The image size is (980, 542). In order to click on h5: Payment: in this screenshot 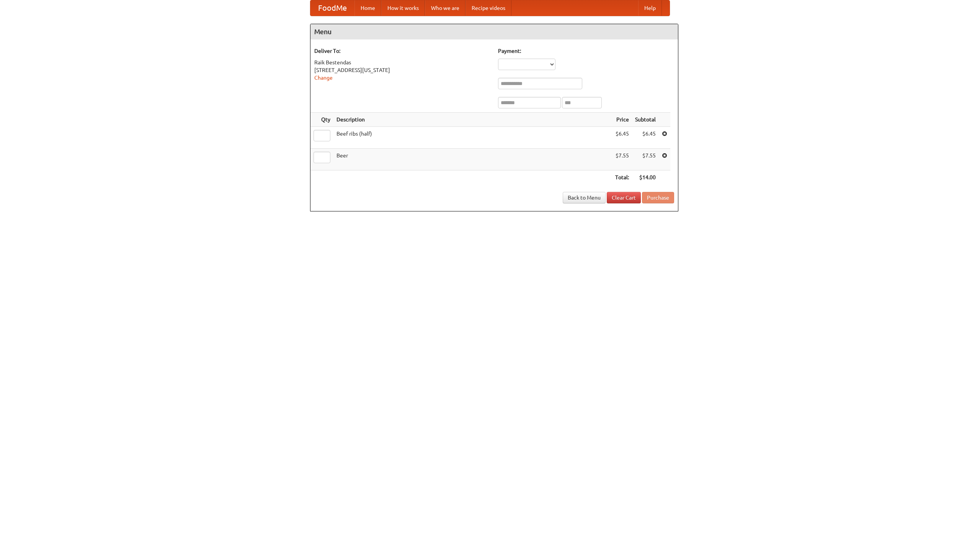, I will do `click(587, 51)`.